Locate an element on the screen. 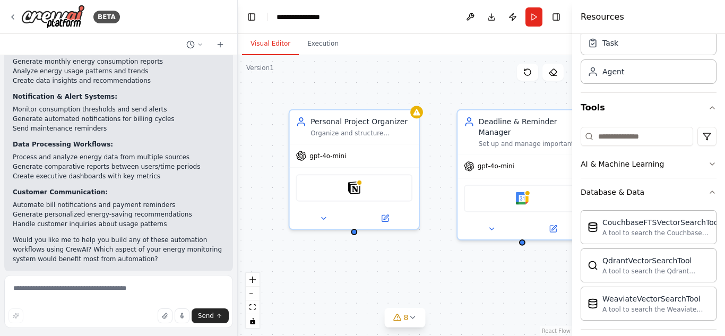 The image size is (725, 336). li: Create data insights and recommendations is located at coordinates (118, 81).